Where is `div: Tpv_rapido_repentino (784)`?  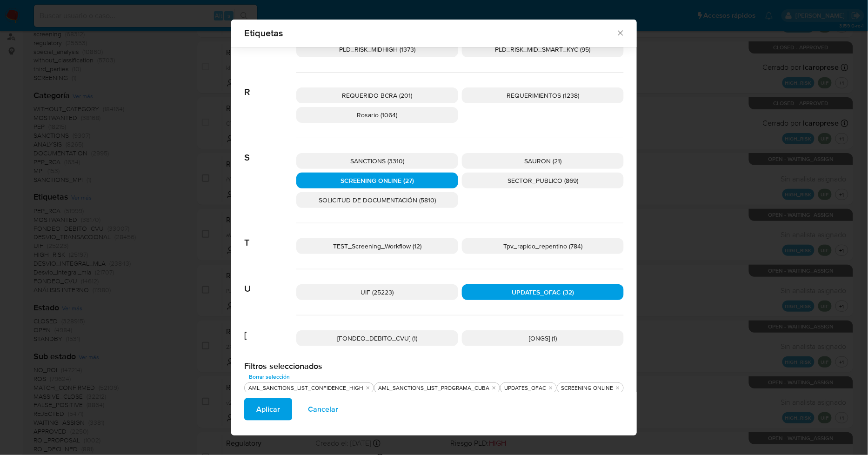
div: Tpv_rapido_repentino (784) is located at coordinates (543, 246).